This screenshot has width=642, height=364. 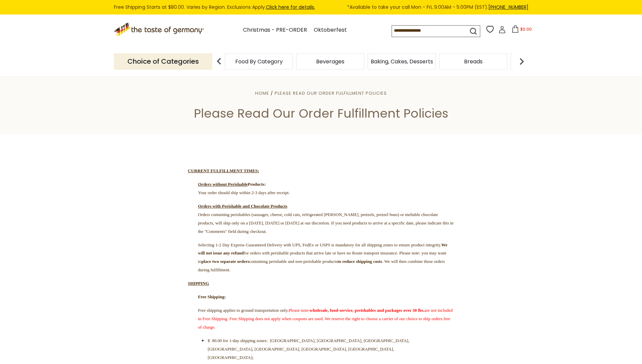 I want to click on a: Food By Category, so click(x=259, y=61).